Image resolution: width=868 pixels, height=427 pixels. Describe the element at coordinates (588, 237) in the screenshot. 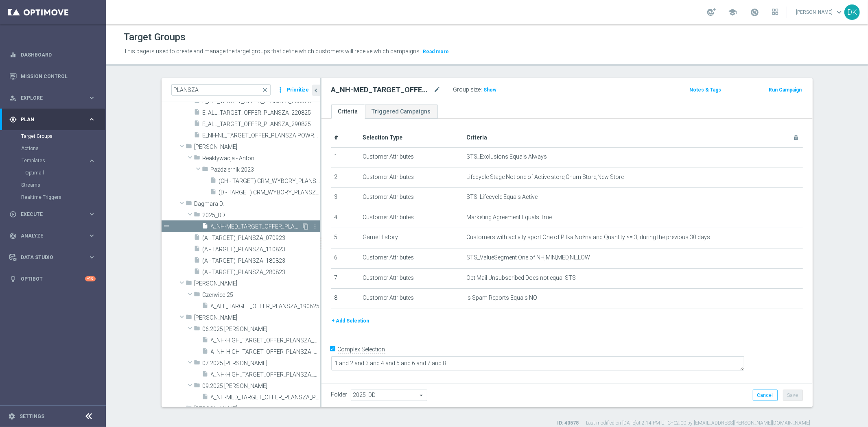

I see `span: Customers with activity sport One of Piłka Nożna and Quantity >= 3, during the previous 30 days` at that location.